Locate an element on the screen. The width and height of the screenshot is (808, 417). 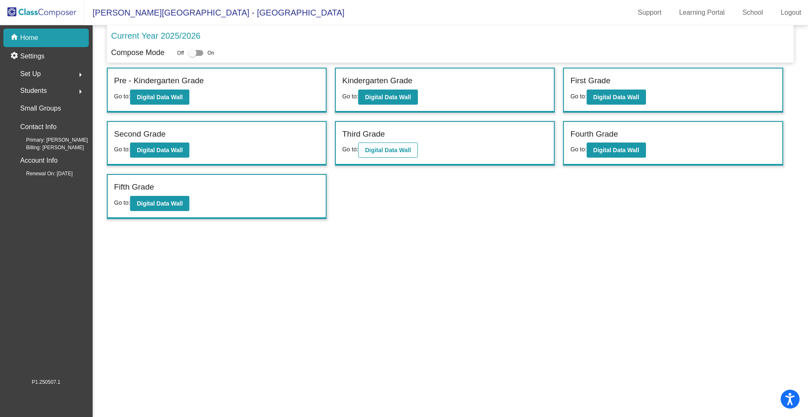
span: On is located at coordinates (211, 53).